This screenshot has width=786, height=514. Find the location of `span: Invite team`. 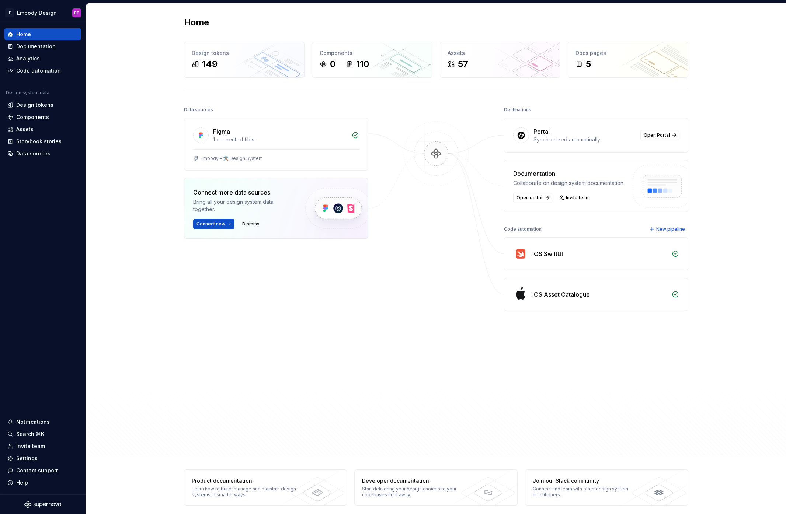

span: Invite team is located at coordinates (578, 198).